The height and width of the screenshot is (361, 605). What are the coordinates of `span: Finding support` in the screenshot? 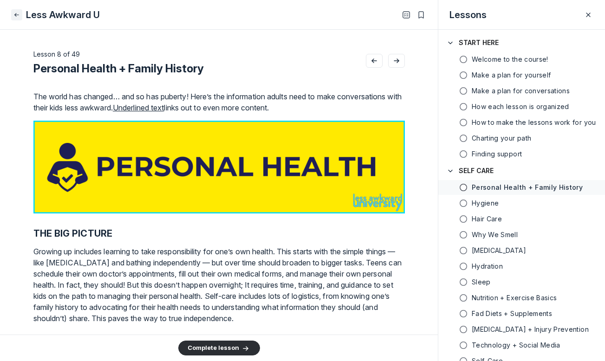 It's located at (497, 154).